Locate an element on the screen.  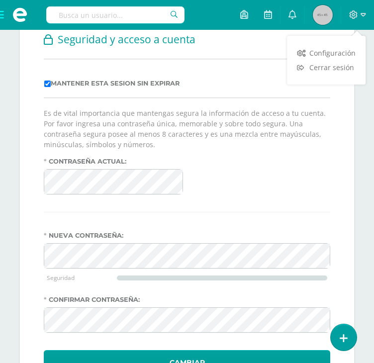
a: Cerrar sesión is located at coordinates (326, 67).